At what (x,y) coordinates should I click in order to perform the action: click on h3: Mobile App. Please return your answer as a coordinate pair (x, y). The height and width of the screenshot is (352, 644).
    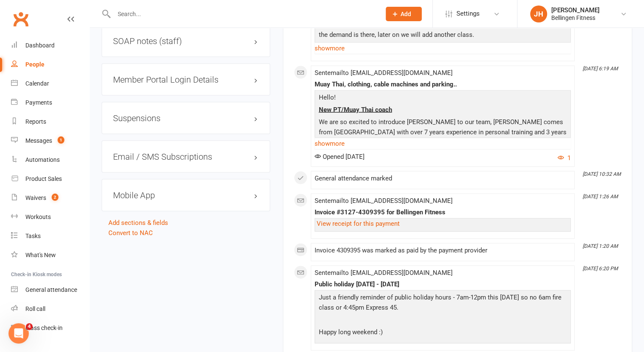
    Looking at the image, I should click on (186, 195).